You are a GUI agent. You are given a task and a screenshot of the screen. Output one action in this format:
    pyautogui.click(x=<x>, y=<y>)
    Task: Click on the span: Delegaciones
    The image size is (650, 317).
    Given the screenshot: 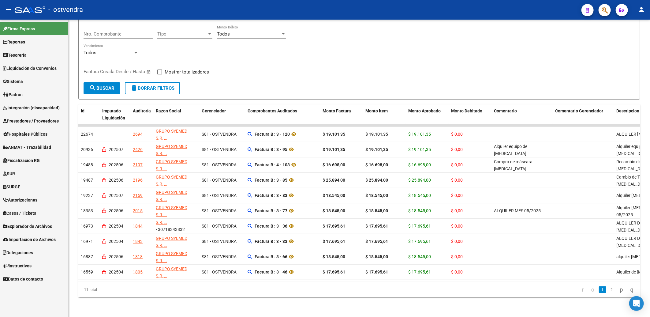 What is the action you would take?
    pyautogui.click(x=18, y=252)
    